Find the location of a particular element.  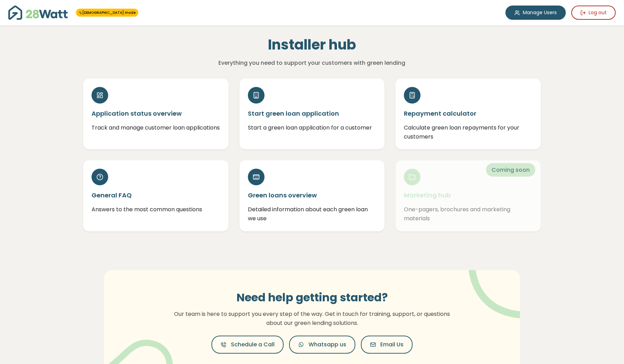

p: Start a green loan application for a customer is located at coordinates (312, 128).